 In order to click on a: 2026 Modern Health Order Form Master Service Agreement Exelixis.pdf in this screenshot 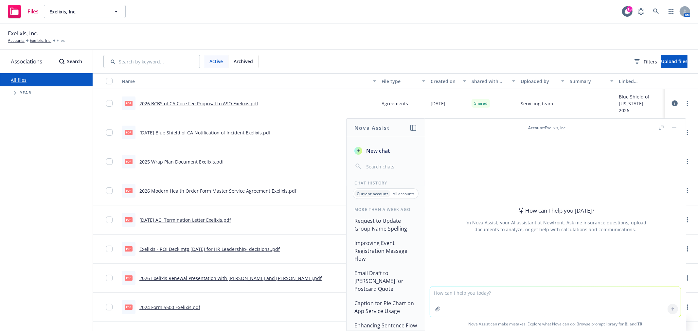, I will do `click(218, 191)`.